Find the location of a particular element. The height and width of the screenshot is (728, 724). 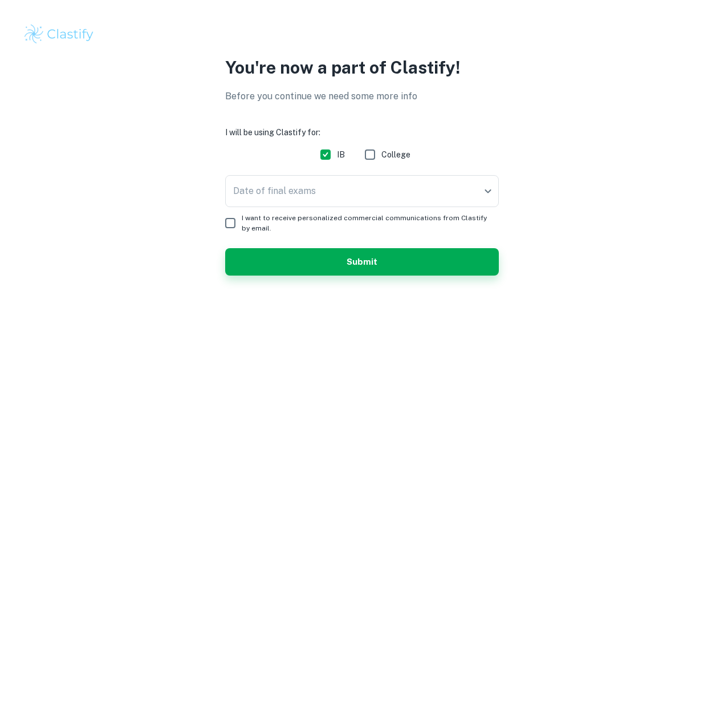

span: College is located at coordinates (395, 155).